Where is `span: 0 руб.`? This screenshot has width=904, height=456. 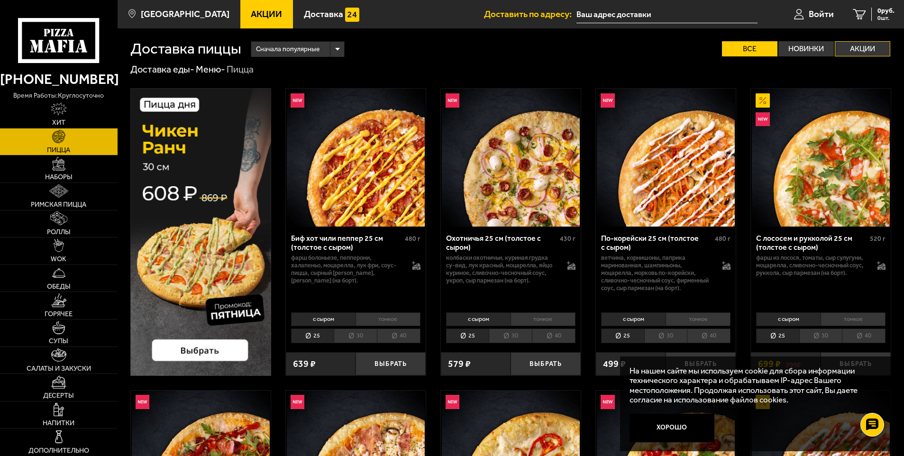
span: 0 руб. is located at coordinates (886, 11).